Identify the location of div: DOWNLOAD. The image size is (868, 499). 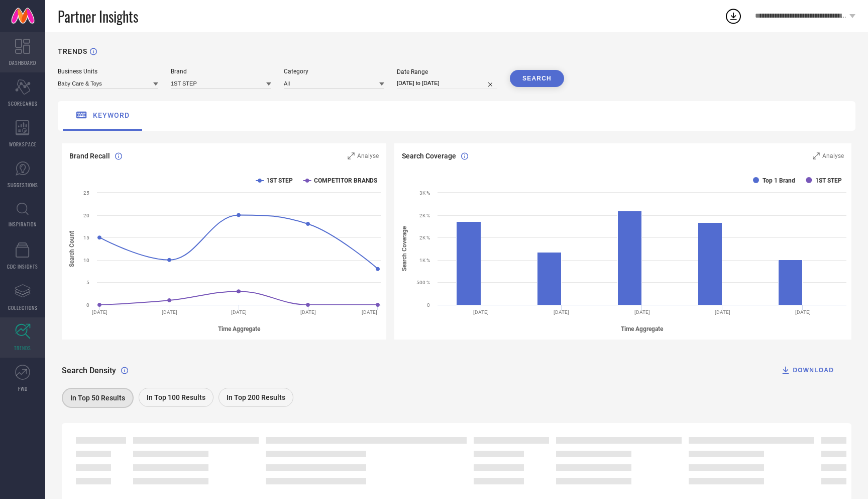
(807, 370).